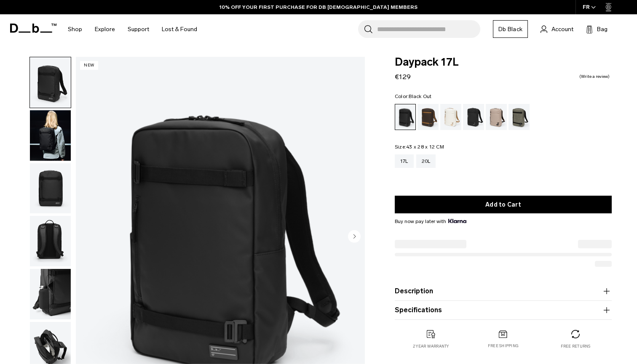  What do you see at coordinates (510, 29) in the screenshot?
I see `a: Db Black` at bounding box center [510, 29].